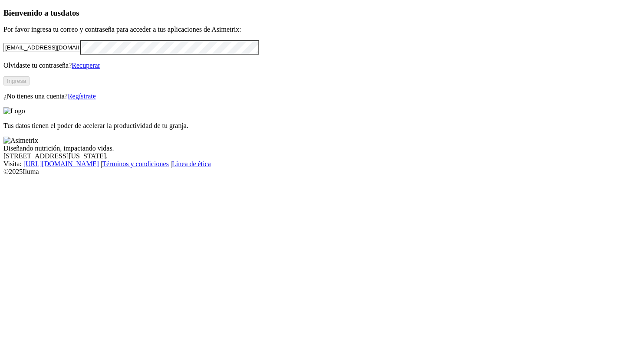 Image resolution: width=638 pixels, height=364 pixels. What do you see at coordinates (16, 81) in the screenshot?
I see `button: Ingresa` at bounding box center [16, 81].